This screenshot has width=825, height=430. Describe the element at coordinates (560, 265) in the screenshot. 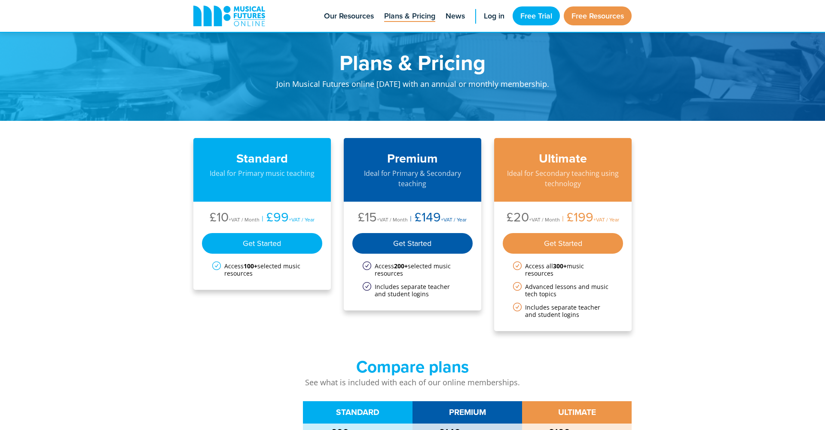

I see `strong: 300+` at that location.